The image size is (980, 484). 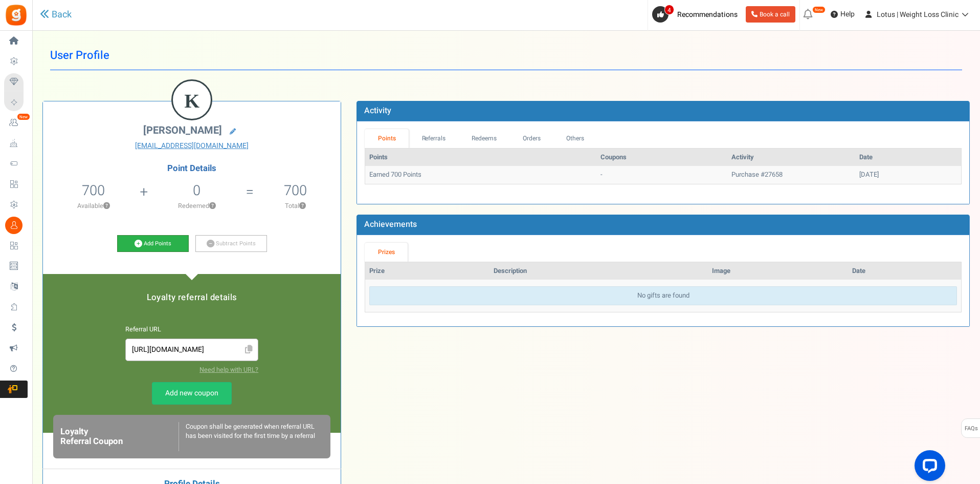 What do you see at coordinates (16, 15) in the screenshot?
I see `img: Gratisfaction` at bounding box center [16, 15].